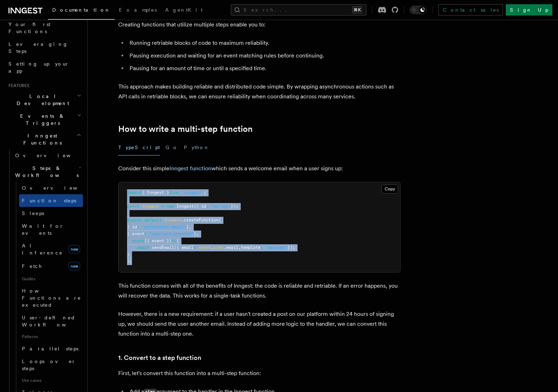 Image resolution: width=558 pixels, height=392 pixels. I want to click on a: 1. Convert to a step function, so click(160, 358).